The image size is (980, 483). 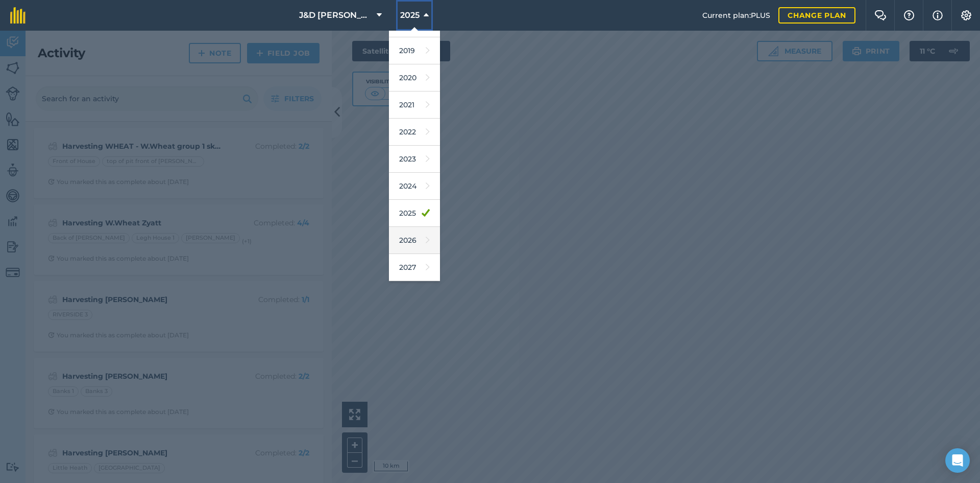 What do you see at coordinates (958, 460) in the screenshot?
I see `div: Open Intercom Messenger` at bounding box center [958, 460].